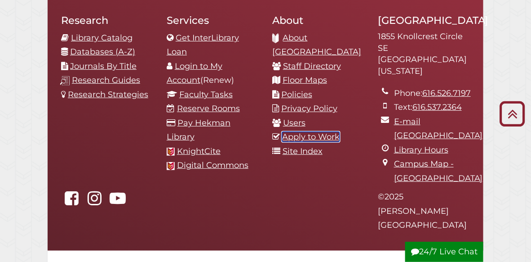 This screenshot has height=262, width=531. I want to click on a: Library Catalog, so click(102, 38).